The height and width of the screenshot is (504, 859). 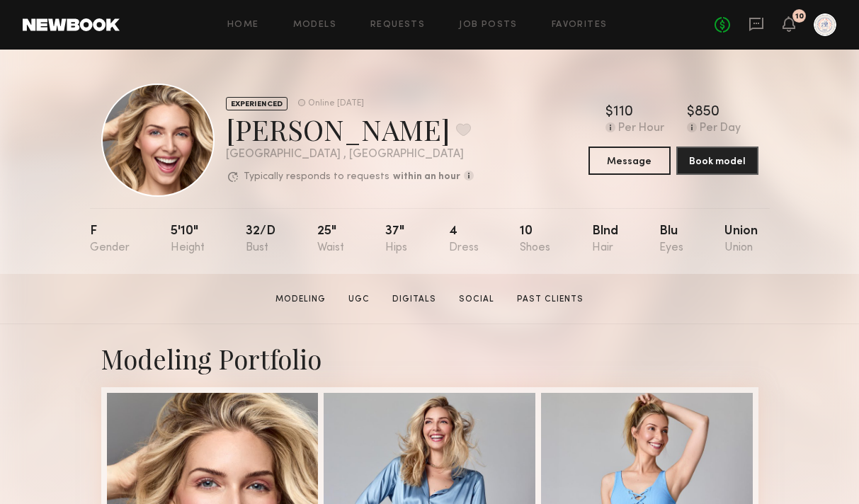 What do you see at coordinates (414, 299) in the screenshot?
I see `a: Digitals` at bounding box center [414, 299].